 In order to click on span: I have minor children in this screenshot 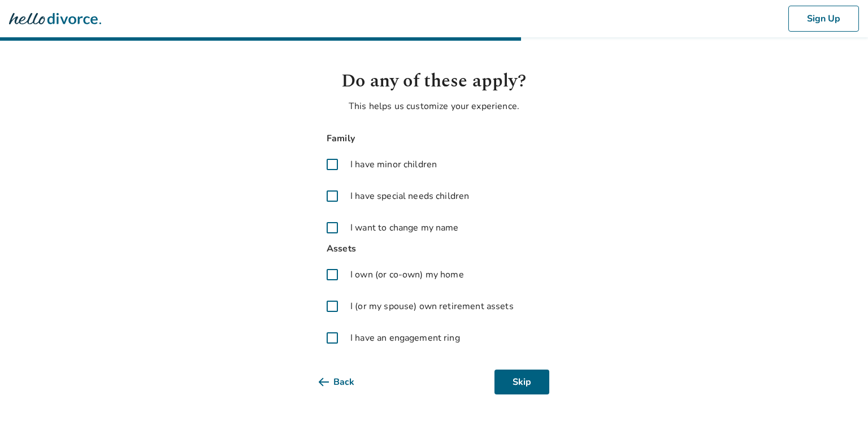, I will do `click(393, 165)`.